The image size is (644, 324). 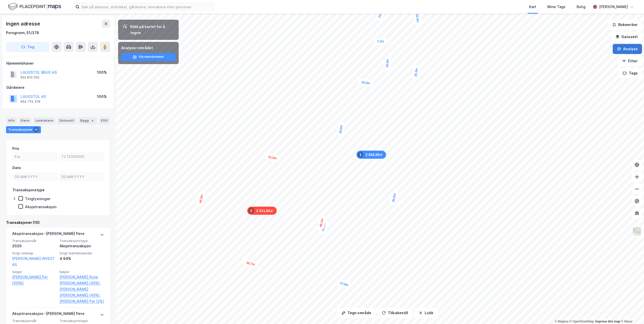 I want to click on button: Tilbakestill, so click(x=395, y=313).